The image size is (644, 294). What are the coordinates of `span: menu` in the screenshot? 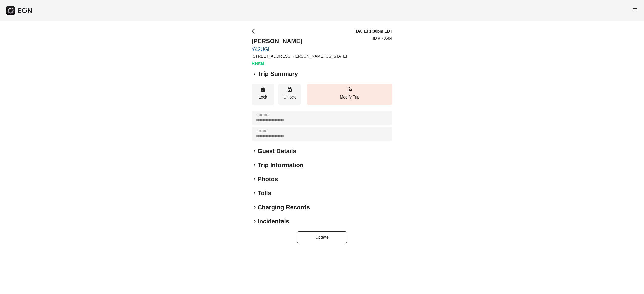 It's located at (635, 10).